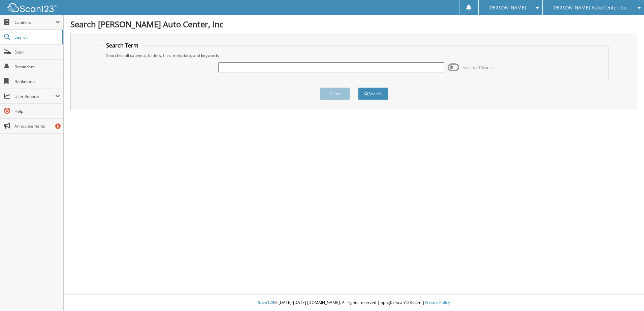  Describe the element at coordinates (478, 67) in the screenshot. I see `span: Advanced Search` at that location.